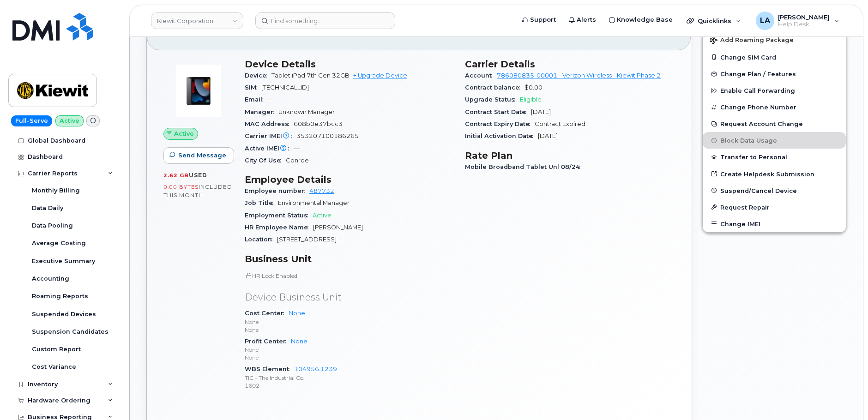  Describe the element at coordinates (253, 87) in the screenshot. I see `span: SIM` at that location.